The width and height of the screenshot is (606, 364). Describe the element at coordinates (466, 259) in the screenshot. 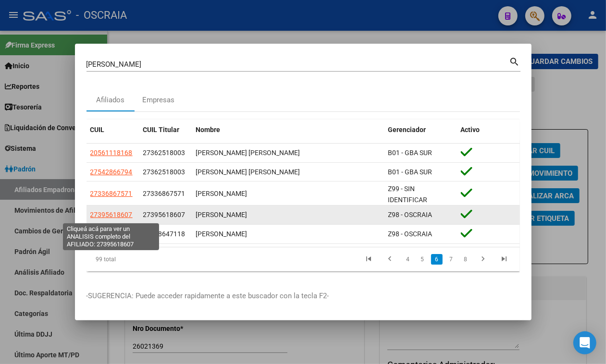

I see `li: page 8` at that location.